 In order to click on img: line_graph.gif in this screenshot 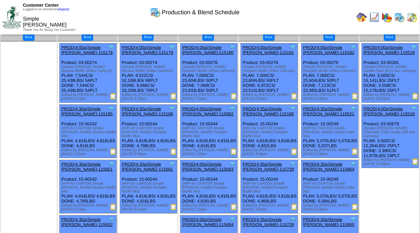, I will do `click(374, 17)`.